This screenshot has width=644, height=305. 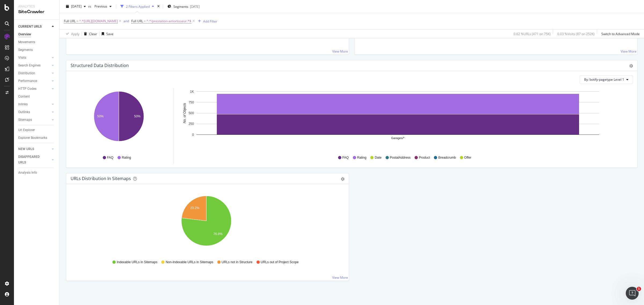 I want to click on text: 23.2%, so click(x=195, y=208).